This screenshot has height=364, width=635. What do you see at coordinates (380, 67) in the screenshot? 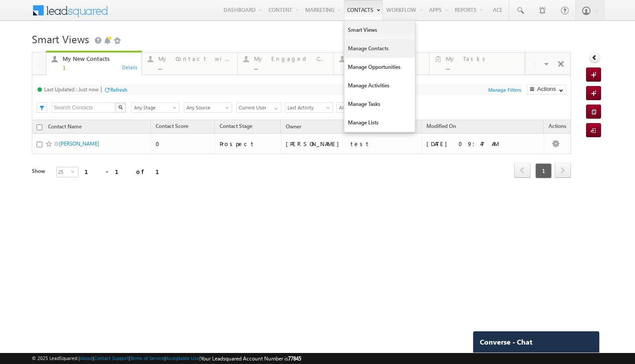
I see `a: Manage Opportunities` at bounding box center [380, 67].